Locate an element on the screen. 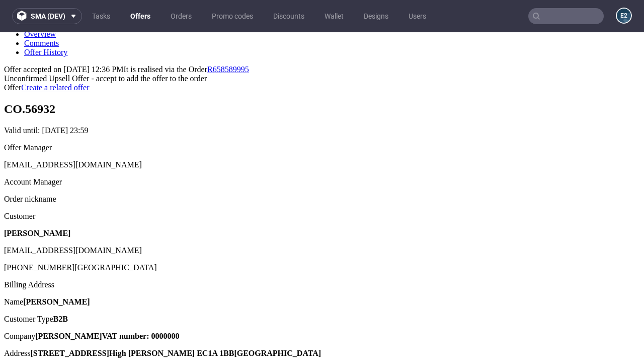  a: Offers is located at coordinates (140, 16).